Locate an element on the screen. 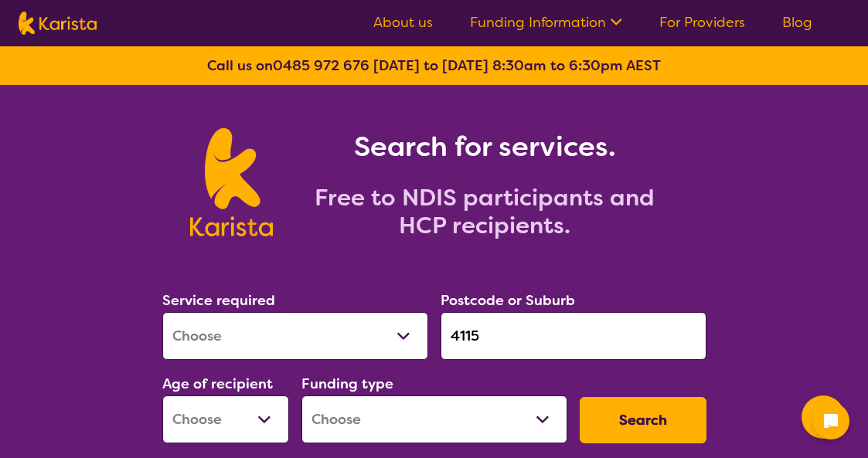 The image size is (868, 458). button: Search is located at coordinates (643, 421).